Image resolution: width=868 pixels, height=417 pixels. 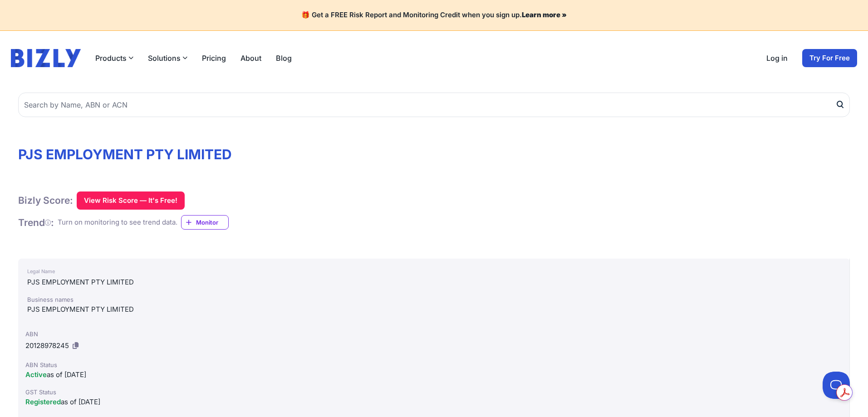 I want to click on h1: Trend :, so click(x=36, y=223).